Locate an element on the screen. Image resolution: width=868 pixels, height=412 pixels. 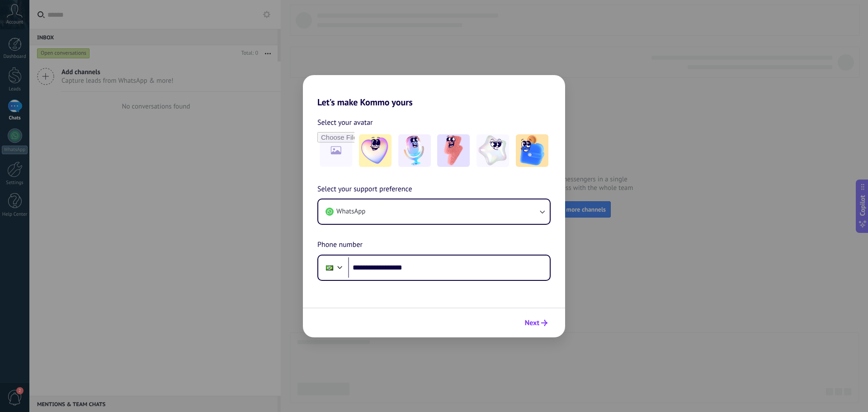
span: Next is located at coordinates (532, 323).